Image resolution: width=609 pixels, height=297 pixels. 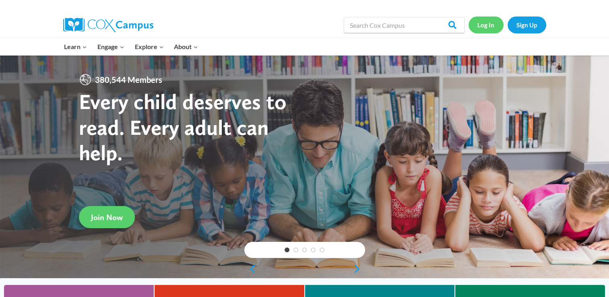 I want to click on span: Join Now, so click(x=107, y=217).